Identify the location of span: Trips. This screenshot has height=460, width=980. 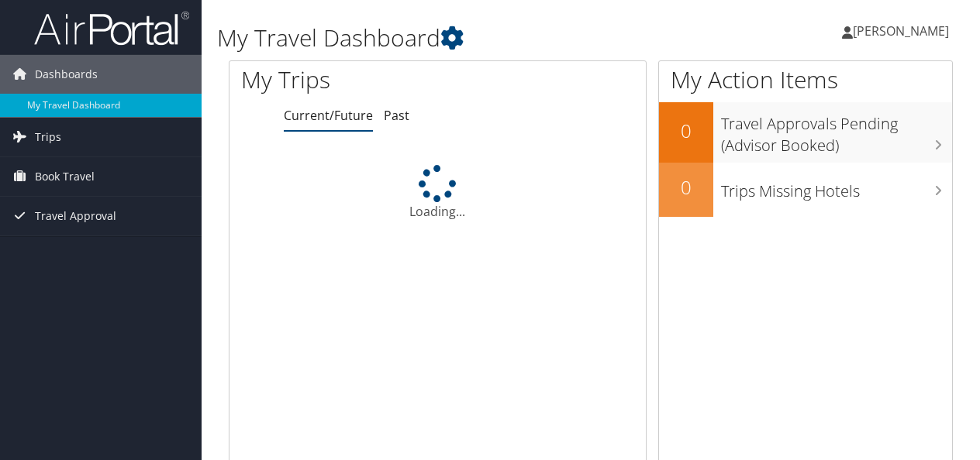
(48, 137).